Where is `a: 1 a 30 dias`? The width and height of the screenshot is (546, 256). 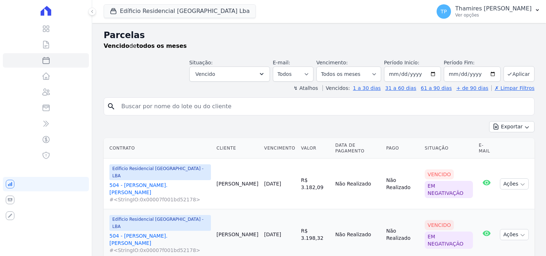 a: 1 a 30 dias is located at coordinates (367, 88).